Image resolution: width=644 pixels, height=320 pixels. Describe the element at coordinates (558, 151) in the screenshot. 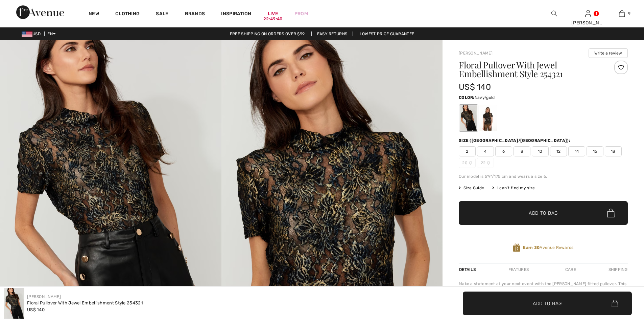

I see `span: 12` at that location.